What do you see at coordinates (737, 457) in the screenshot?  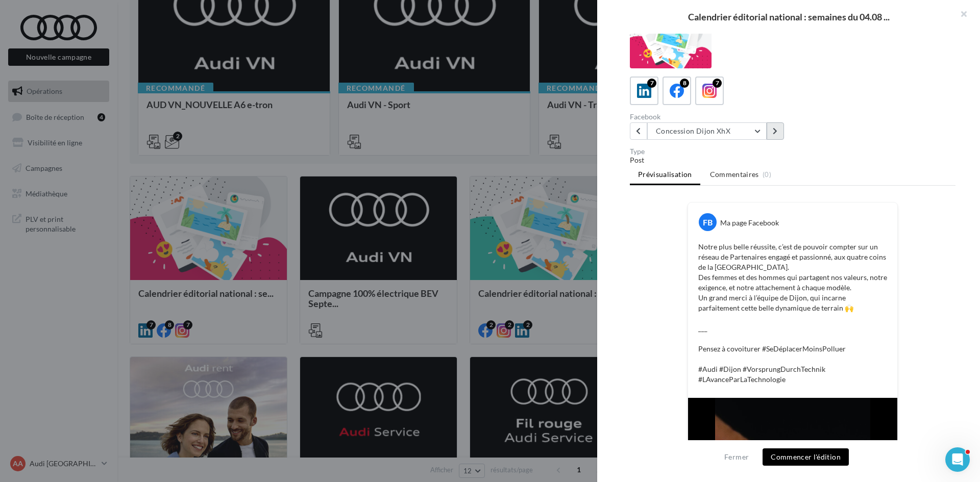 I see `button: Fermer` at bounding box center [737, 457].